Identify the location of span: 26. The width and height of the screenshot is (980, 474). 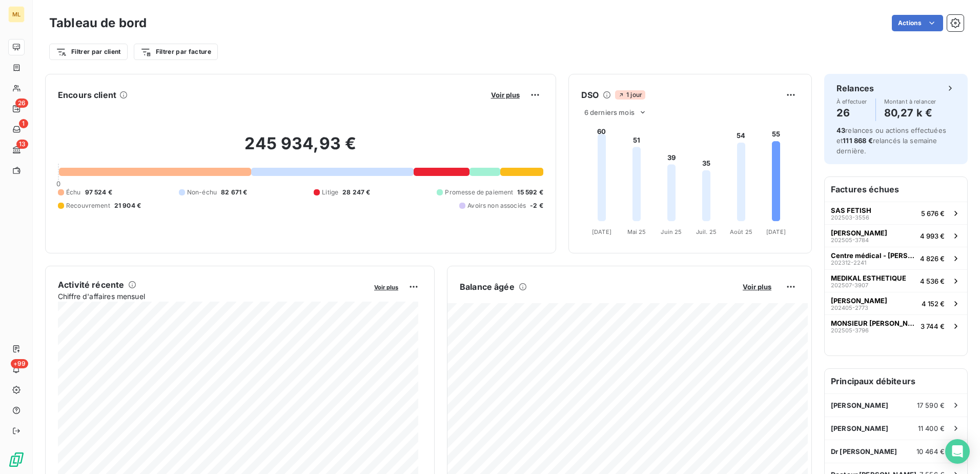
(22, 103).